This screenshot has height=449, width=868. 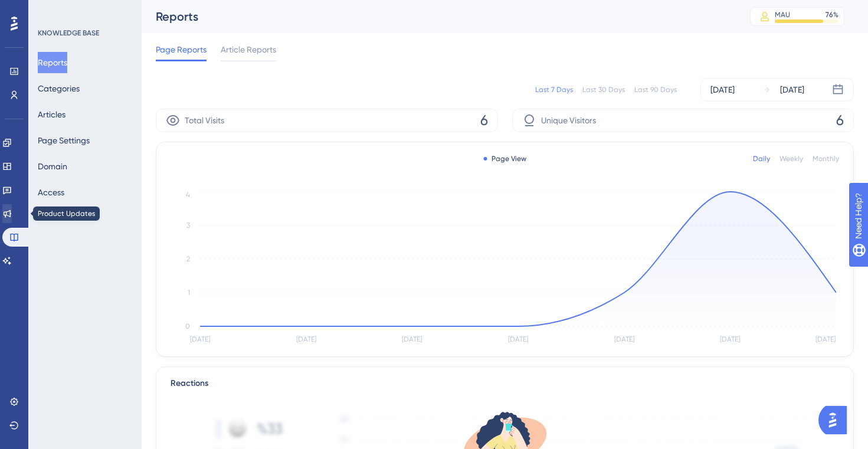 I want to click on span: Page Reports, so click(x=181, y=49).